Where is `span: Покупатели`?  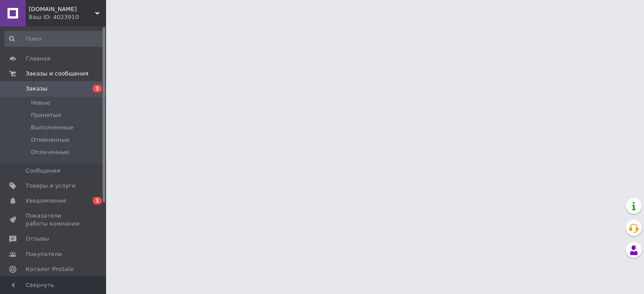
span: Покупатели is located at coordinates (44, 255).